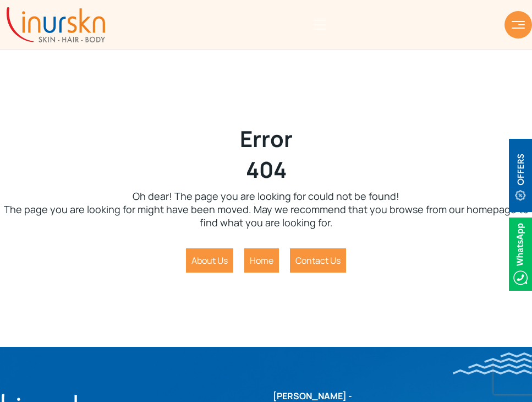 The image size is (532, 402). I want to click on button: Home, so click(261, 260).